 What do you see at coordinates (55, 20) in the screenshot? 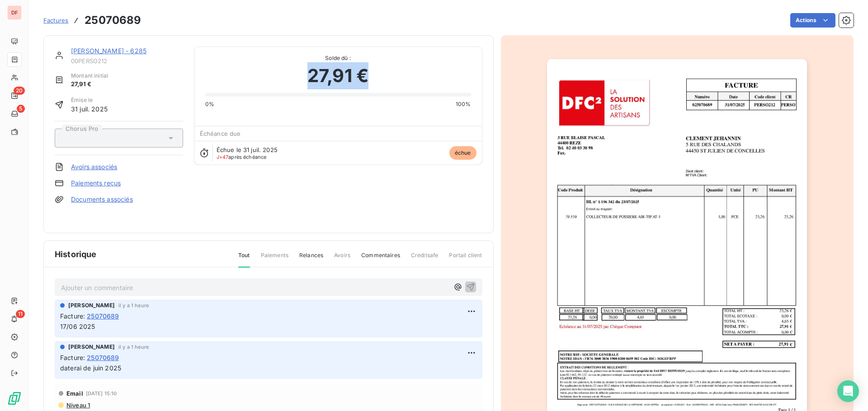
I see `span: Factures` at bounding box center [55, 20].